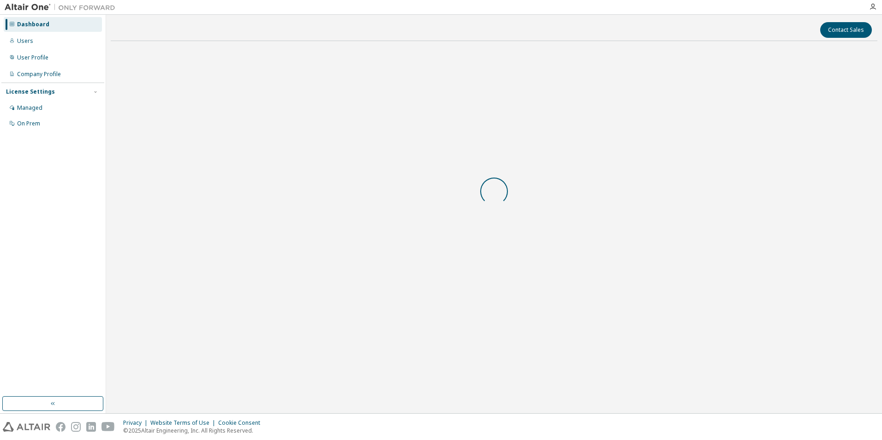 The image size is (882, 440). I want to click on img: facebook.svg, so click(60, 427).